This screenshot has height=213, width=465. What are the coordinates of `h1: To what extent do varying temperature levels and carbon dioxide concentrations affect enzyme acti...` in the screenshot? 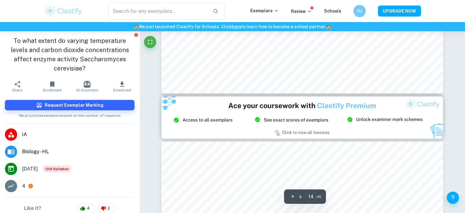 It's located at (70, 54).